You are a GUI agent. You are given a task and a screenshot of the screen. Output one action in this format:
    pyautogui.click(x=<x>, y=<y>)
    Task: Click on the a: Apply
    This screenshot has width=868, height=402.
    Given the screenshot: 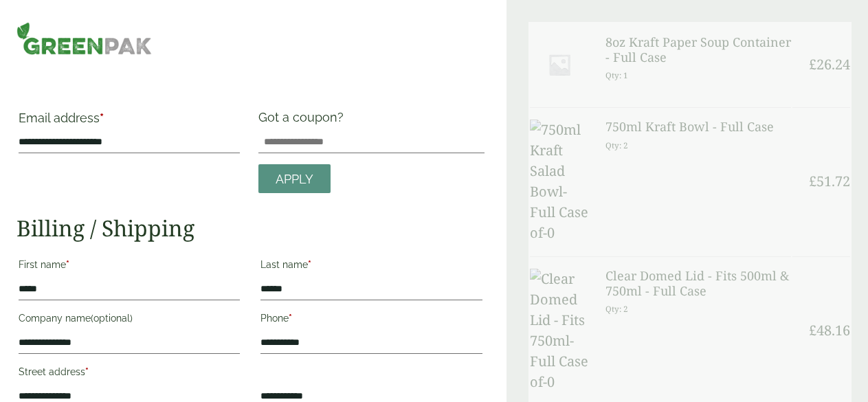 What is the action you would take?
    pyautogui.click(x=294, y=179)
    